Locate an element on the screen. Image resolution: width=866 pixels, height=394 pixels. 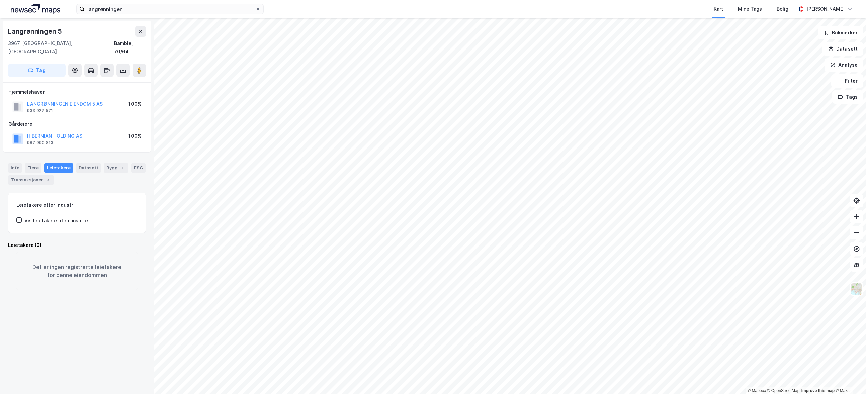
div: Chat Widget is located at coordinates (849, 378).